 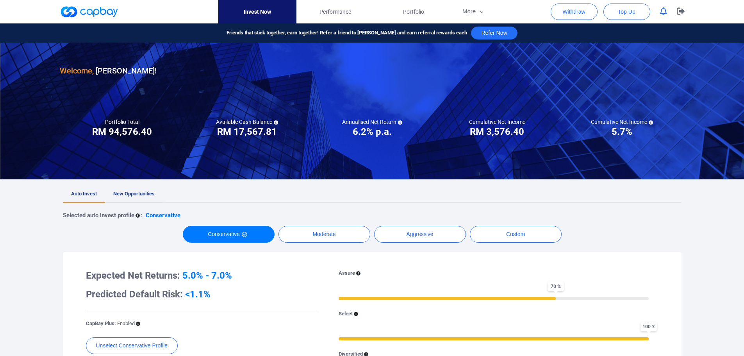 I want to click on h3: RM 3,576.40, so click(x=497, y=132).